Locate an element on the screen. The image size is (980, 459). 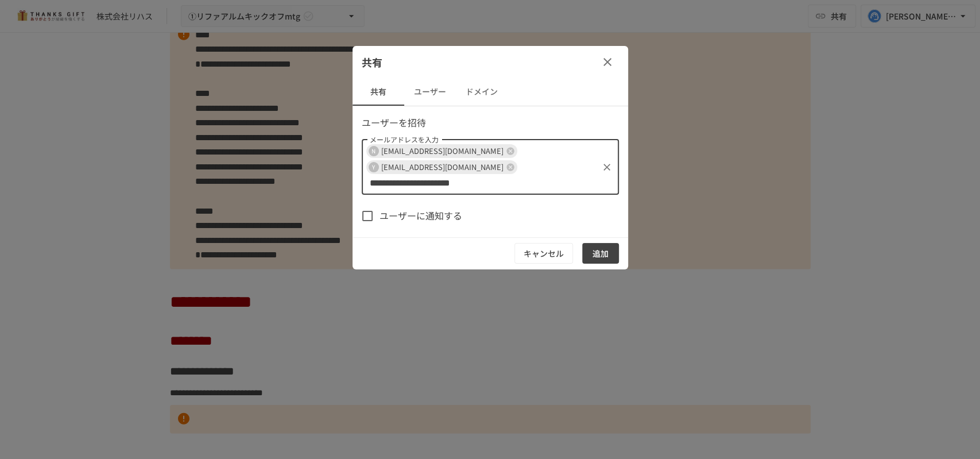
label: メールアドレスを入力 is located at coordinates (404, 139).